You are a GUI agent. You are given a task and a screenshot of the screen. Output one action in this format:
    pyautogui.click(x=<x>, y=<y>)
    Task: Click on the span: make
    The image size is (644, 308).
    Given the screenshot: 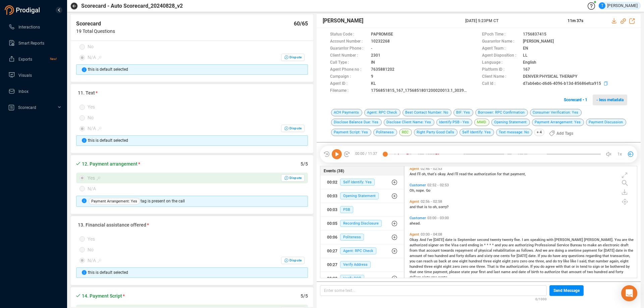 What is the action you would take?
    pyautogui.click(x=592, y=245)
    